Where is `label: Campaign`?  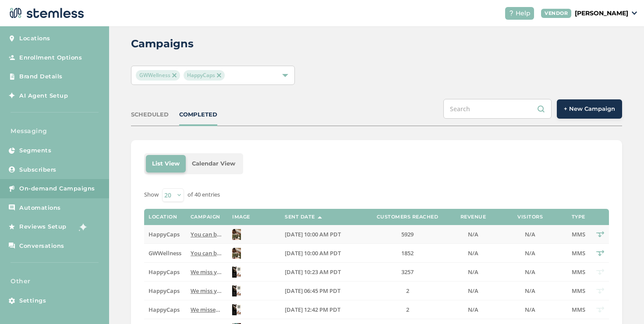 label: Campaign is located at coordinates (205, 217).